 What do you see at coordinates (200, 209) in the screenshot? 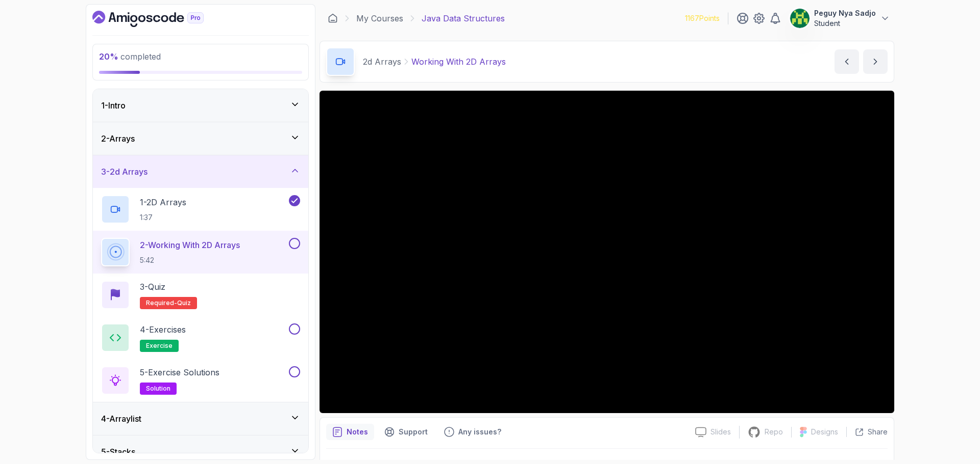
I see `button: 1-2D Arrays1:37` at bounding box center [200, 209].